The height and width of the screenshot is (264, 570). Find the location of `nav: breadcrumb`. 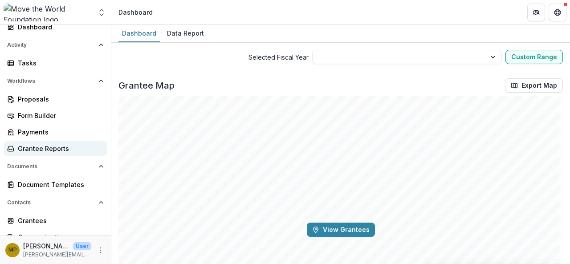

nav: breadcrumb is located at coordinates (135, 12).